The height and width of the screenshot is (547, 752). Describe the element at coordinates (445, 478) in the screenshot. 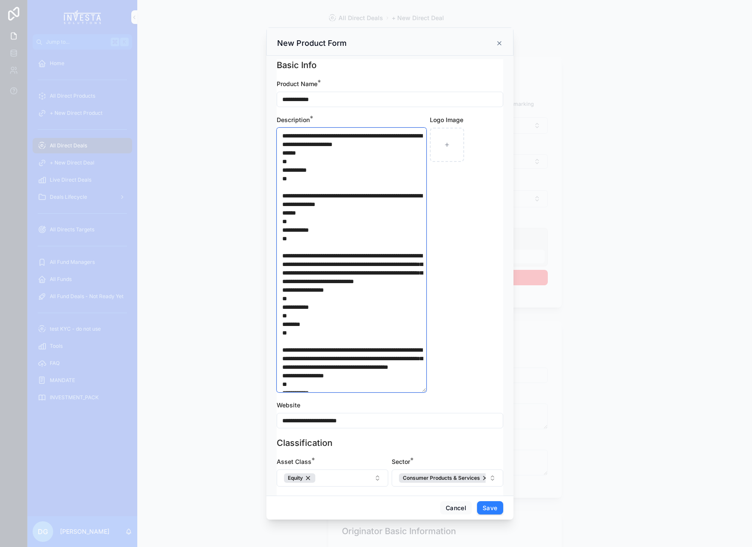

I see `button: Unselect 6` at that location.